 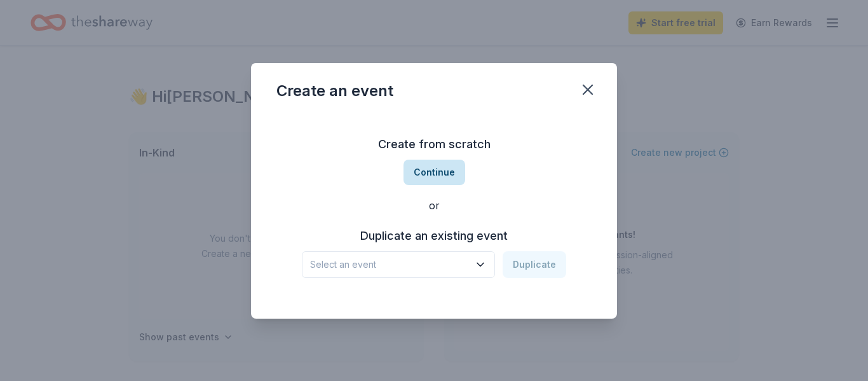 I want to click on div: or, so click(x=434, y=205).